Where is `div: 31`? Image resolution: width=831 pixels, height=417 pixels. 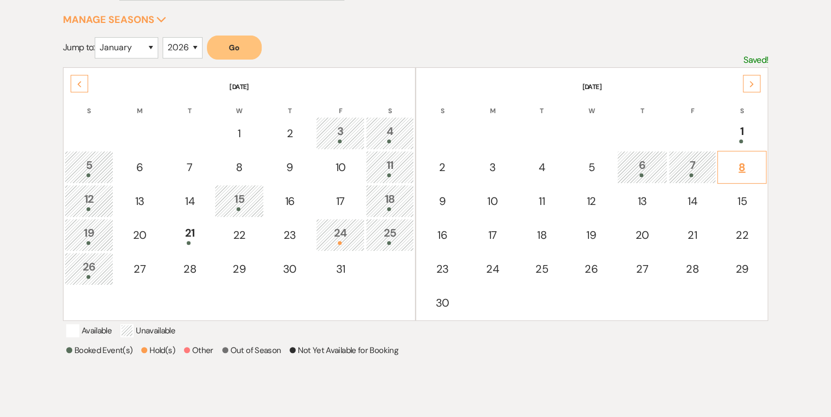 div: 31 is located at coordinates (340, 269).